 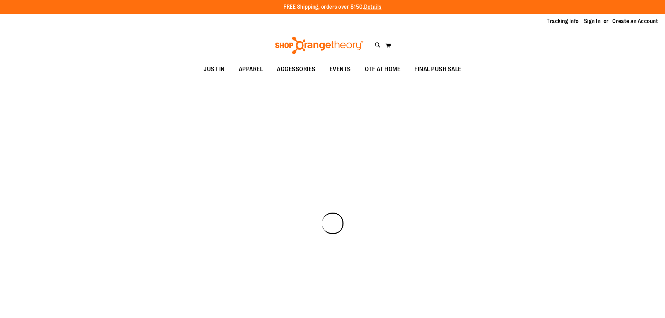 I want to click on a: Sign In, so click(x=592, y=21).